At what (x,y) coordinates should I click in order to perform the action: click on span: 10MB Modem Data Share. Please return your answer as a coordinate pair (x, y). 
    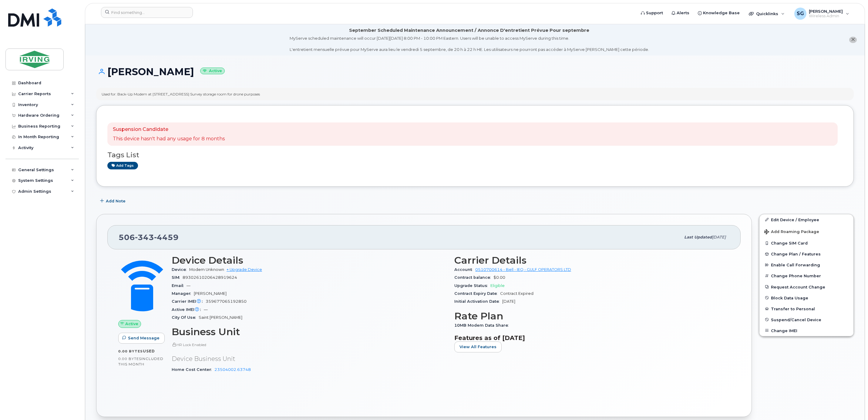
    Looking at the image, I should click on (483, 325).